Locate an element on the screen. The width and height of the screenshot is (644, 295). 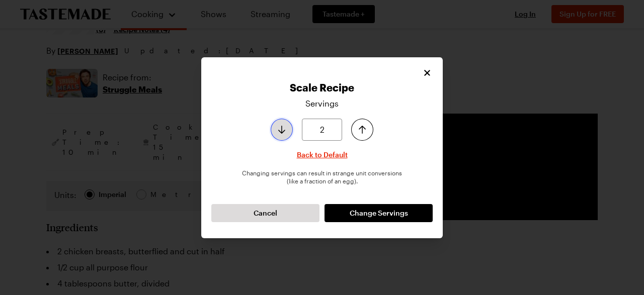
h2: Scale Recipe is located at coordinates (322, 88).